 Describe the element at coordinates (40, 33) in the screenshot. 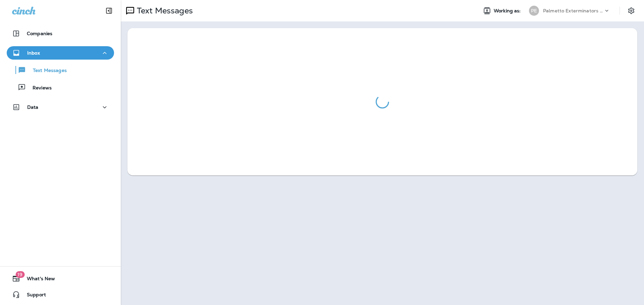

I see `p: Companies` at that location.